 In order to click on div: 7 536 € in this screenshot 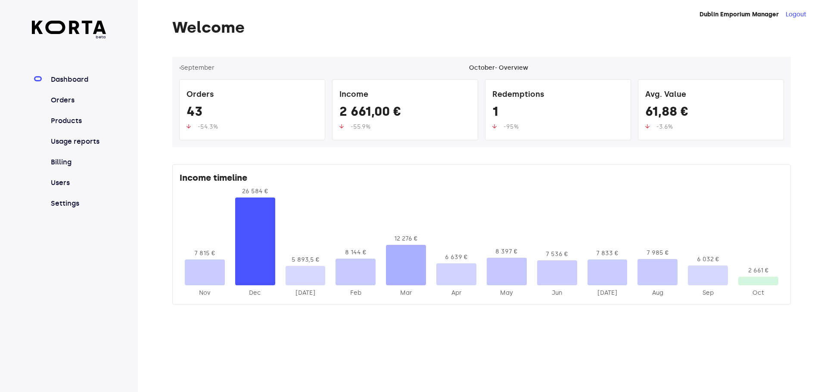, I will do `click(557, 254)`.